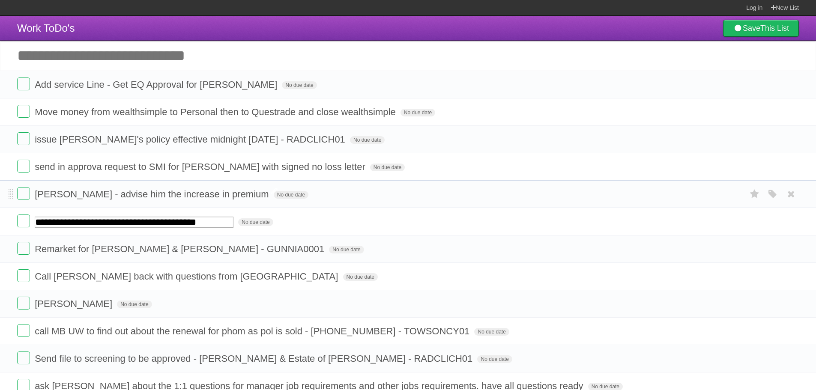 Image resolution: width=816 pixels, height=390 pixels. Describe the element at coordinates (761, 28) in the screenshot. I see `a: SaveThis List` at that location.